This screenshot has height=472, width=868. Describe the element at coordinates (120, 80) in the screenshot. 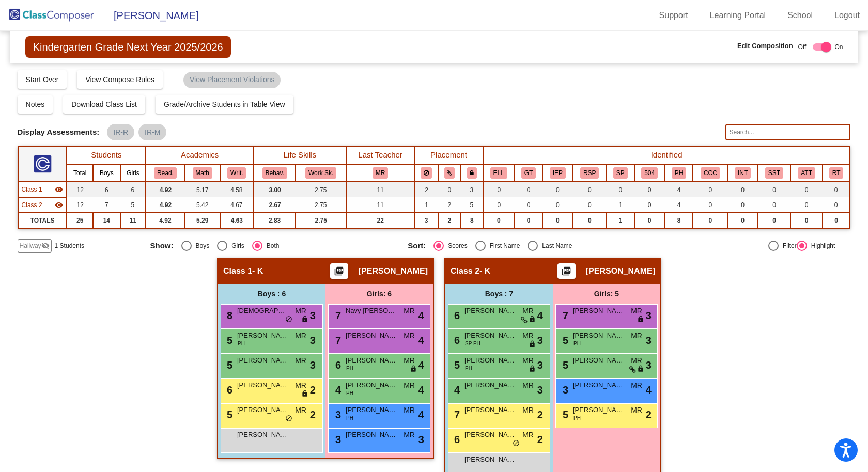

I see `button: View Compose Rules` at that location.